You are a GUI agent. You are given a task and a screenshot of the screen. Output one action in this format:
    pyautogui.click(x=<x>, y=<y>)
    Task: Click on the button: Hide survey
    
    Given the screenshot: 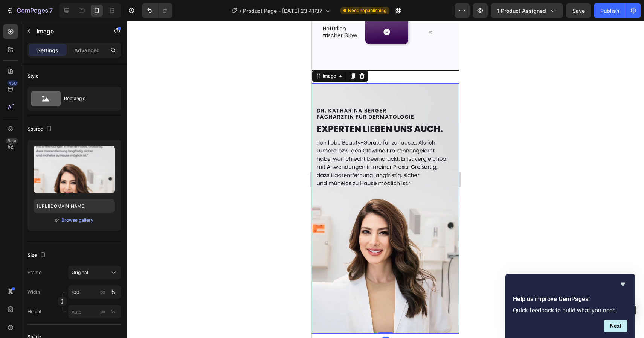 What is the action you would take?
    pyautogui.click(x=623, y=284)
    